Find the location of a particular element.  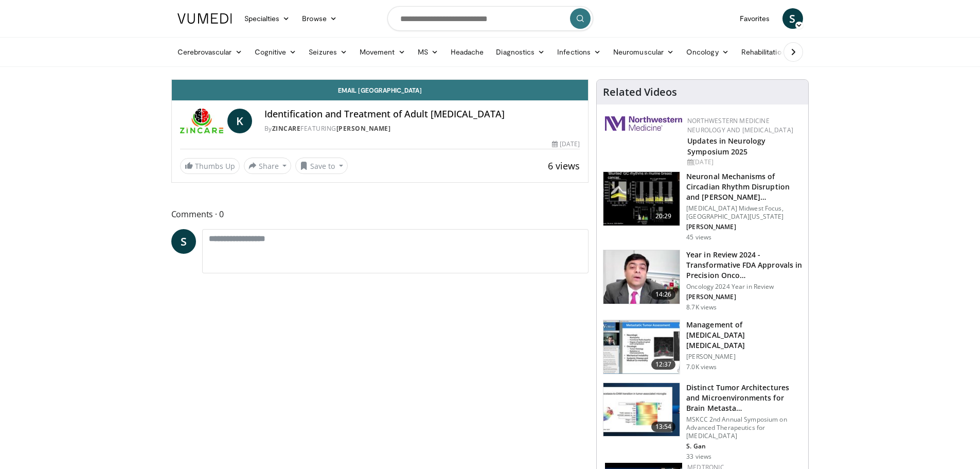

a: Movement is located at coordinates (382, 52).